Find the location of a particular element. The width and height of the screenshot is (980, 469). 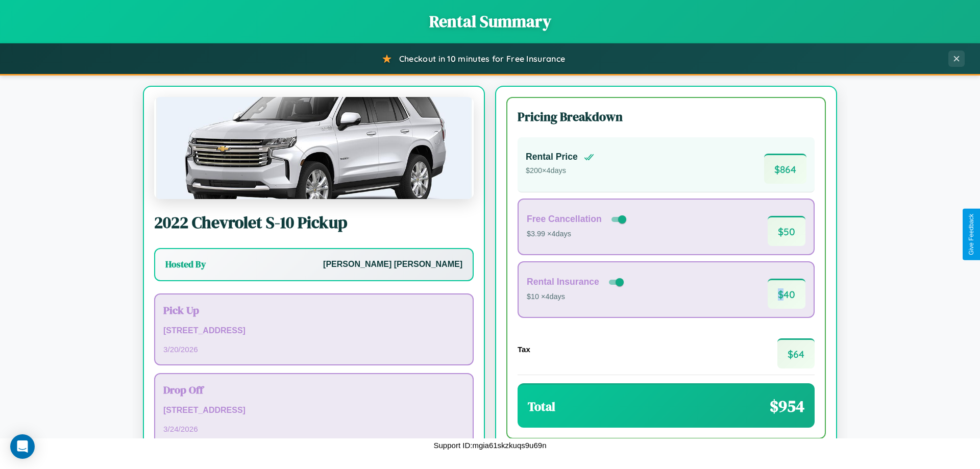

span: $ 64 is located at coordinates (796, 353).